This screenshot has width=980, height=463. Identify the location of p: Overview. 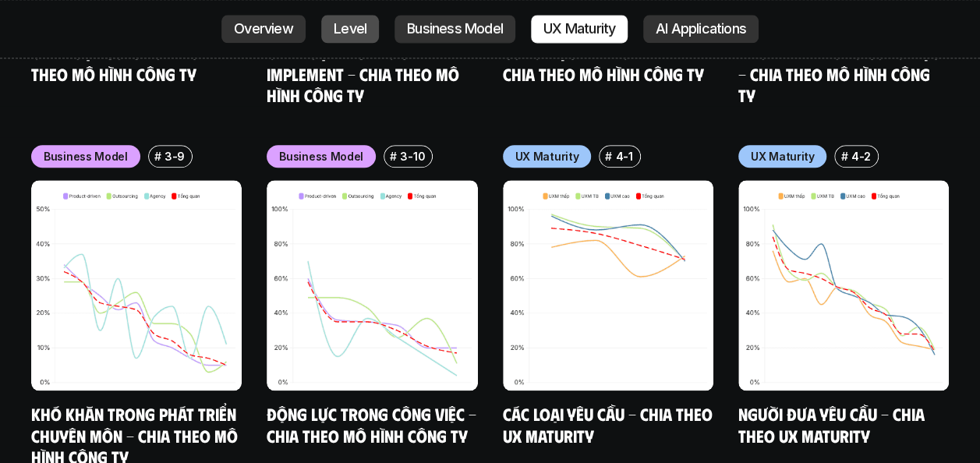
(264, 30).